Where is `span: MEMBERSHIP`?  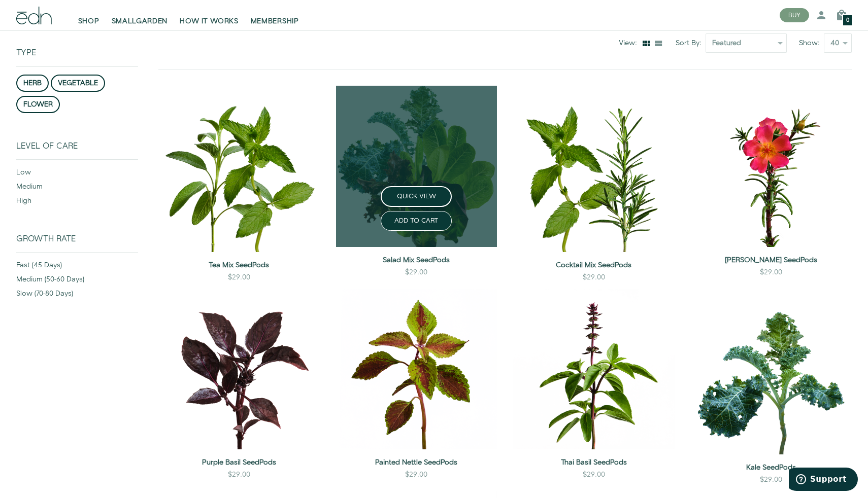 span: MEMBERSHIP is located at coordinates (274, 21).